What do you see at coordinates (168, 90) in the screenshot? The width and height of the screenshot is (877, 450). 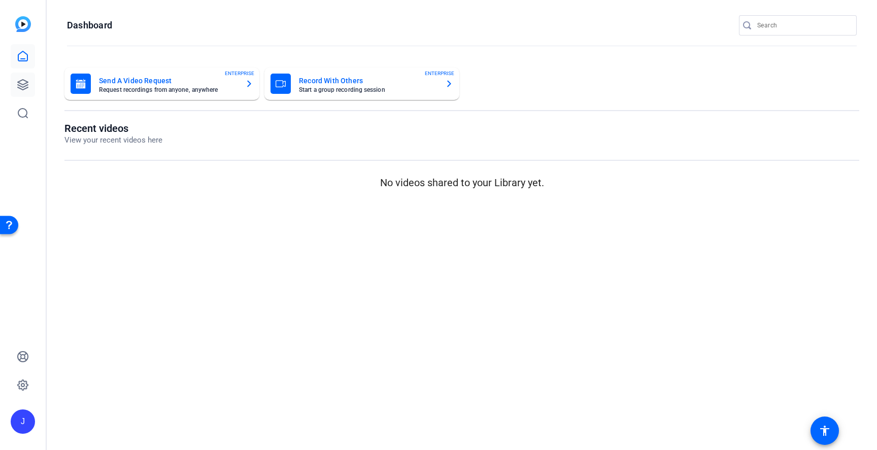 I see `mat-card-subtitle: Request recordings from anyone, anywhere` at bounding box center [168, 90].